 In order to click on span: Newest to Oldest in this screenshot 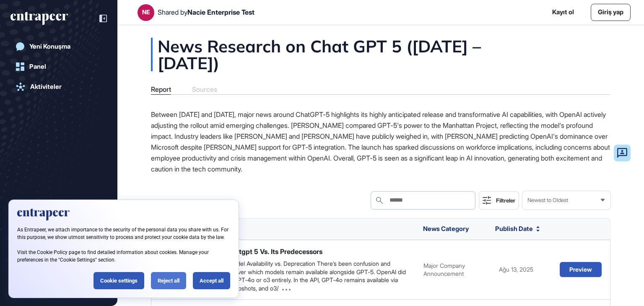, I will do `click(547, 200)`.